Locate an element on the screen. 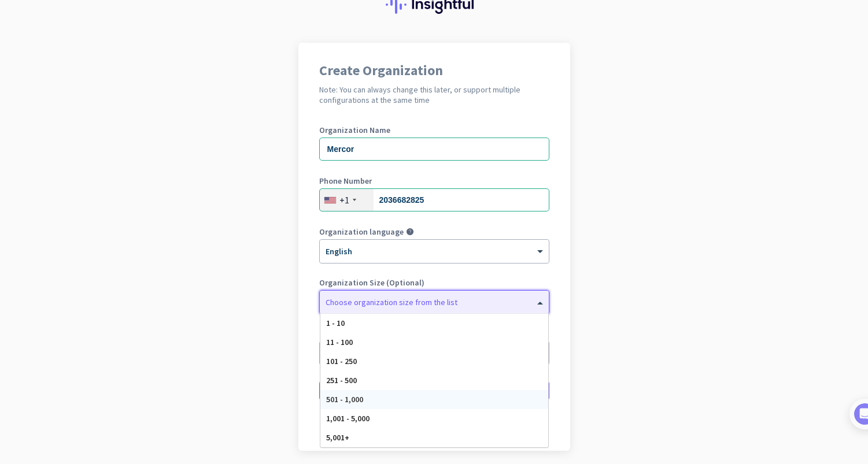 This screenshot has width=868, height=464. input: 201-555-0123 is located at coordinates (434, 200).